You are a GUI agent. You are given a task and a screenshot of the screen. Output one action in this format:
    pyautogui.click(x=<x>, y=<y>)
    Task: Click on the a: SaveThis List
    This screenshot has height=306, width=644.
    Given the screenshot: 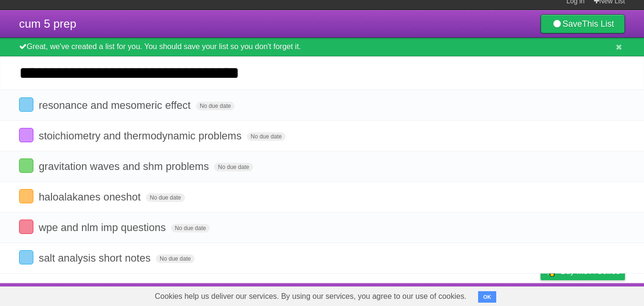 What is the action you would take?
    pyautogui.click(x=583, y=24)
    